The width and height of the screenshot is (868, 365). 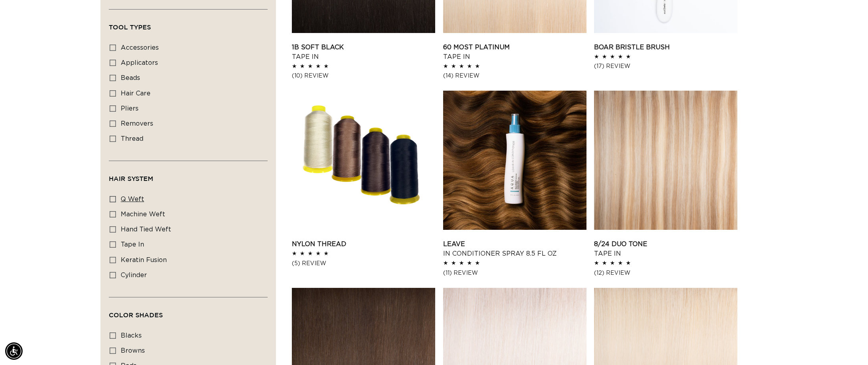 I want to click on a: Leave In Conditioner Spray 8.5 fl oz, so click(x=515, y=249).